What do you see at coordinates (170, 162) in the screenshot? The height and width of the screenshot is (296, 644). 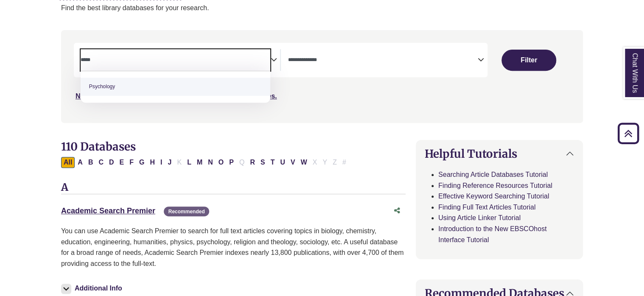 I see `button: Filter Results J` at bounding box center [170, 162].